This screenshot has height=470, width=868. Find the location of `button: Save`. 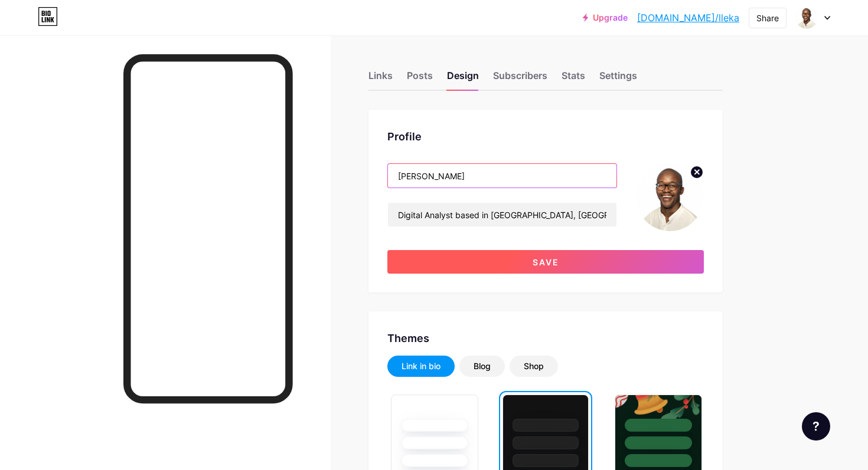

button: Save is located at coordinates (545, 262).